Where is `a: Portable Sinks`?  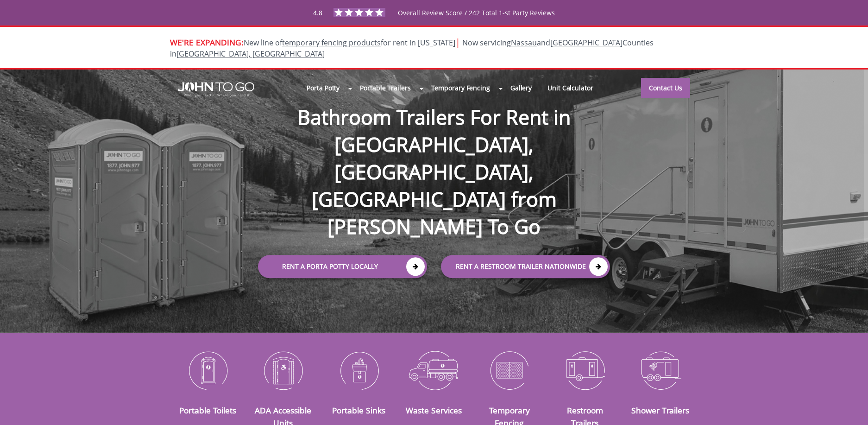 a: Portable Sinks is located at coordinates (358, 410).